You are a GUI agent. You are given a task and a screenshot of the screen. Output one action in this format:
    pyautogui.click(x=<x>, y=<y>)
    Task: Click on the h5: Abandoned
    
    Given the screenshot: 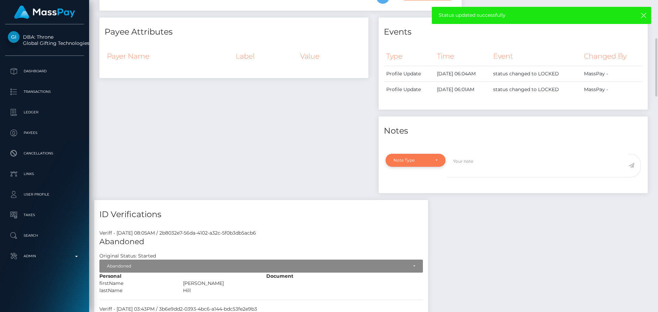 What is the action you would take?
    pyautogui.click(x=261, y=242)
    